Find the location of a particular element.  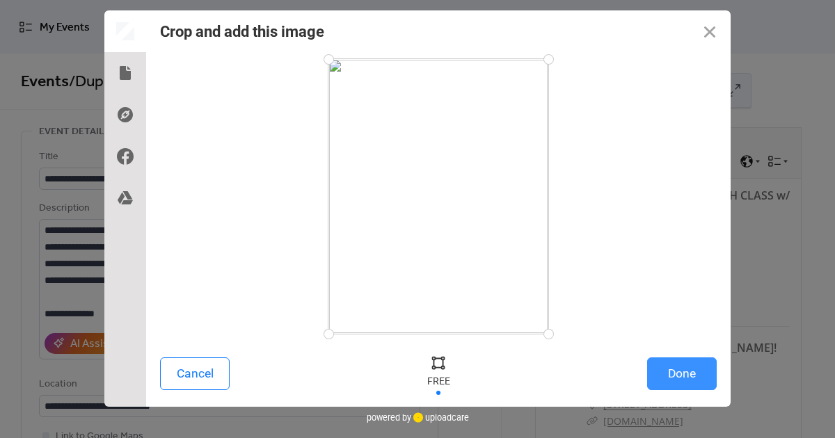

button: Close is located at coordinates (710, 31).